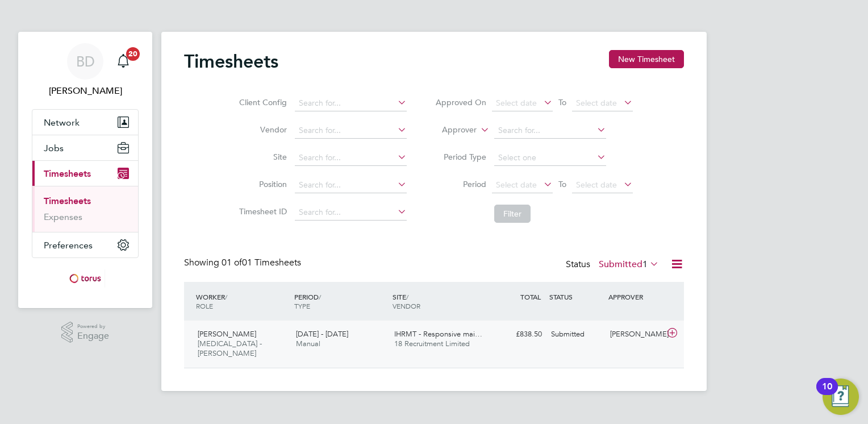  Describe the element at coordinates (133, 54) in the screenshot. I see `span: 20` at that location.